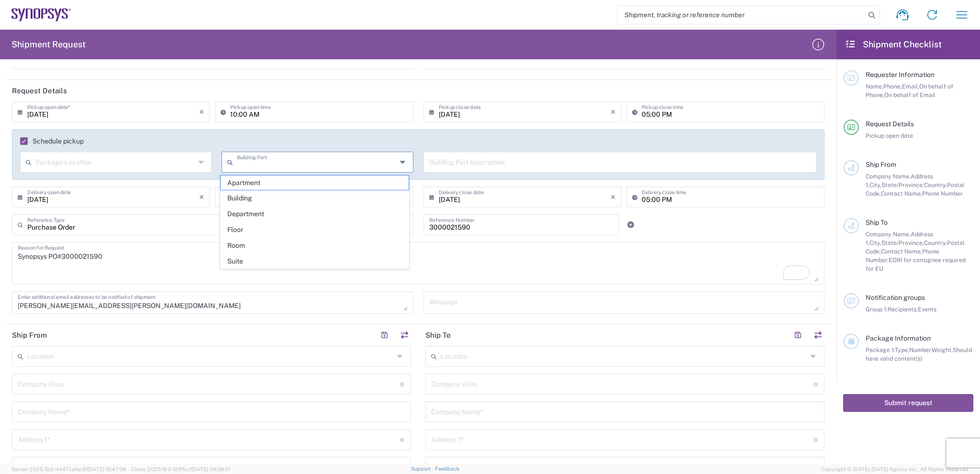  Describe the element at coordinates (48, 44) in the screenshot. I see `h2: Shipment Request` at that location.